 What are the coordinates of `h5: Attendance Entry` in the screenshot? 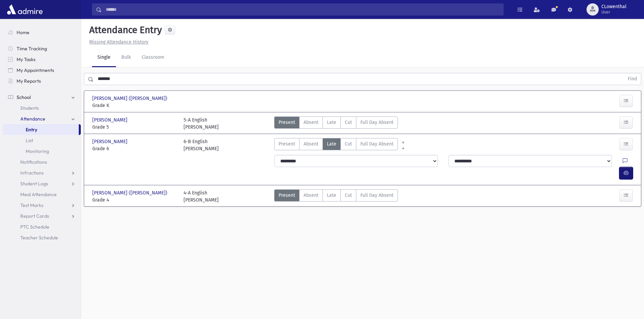 It's located at (124, 30).